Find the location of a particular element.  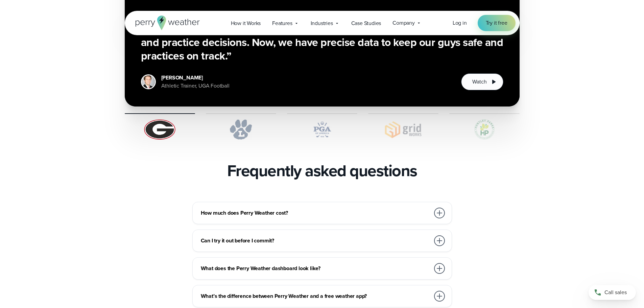

h3: What does the Perry Weather dashboard look like? is located at coordinates (316, 268).